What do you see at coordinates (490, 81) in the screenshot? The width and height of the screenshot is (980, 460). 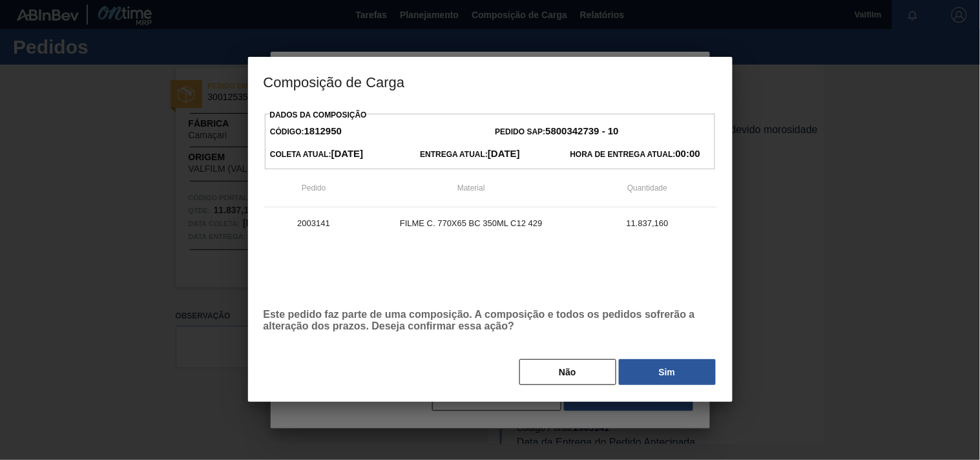 I see `h3: Composição de Carga` at bounding box center [490, 81].